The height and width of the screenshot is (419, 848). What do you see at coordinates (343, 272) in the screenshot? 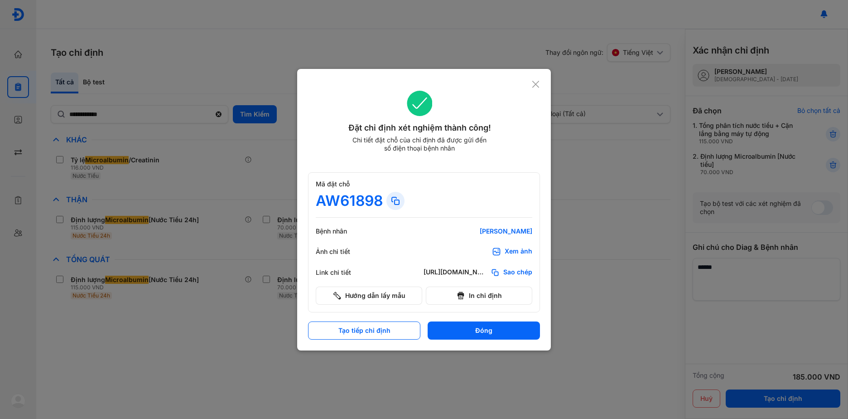
I see `div: Link chi tiết` at bounding box center [343, 272].